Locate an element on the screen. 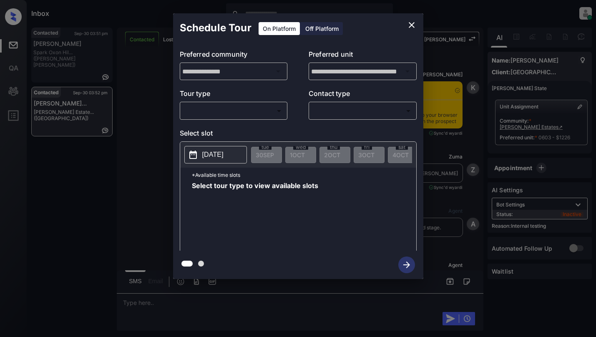  p: *Available time slots is located at coordinates (304, 175).